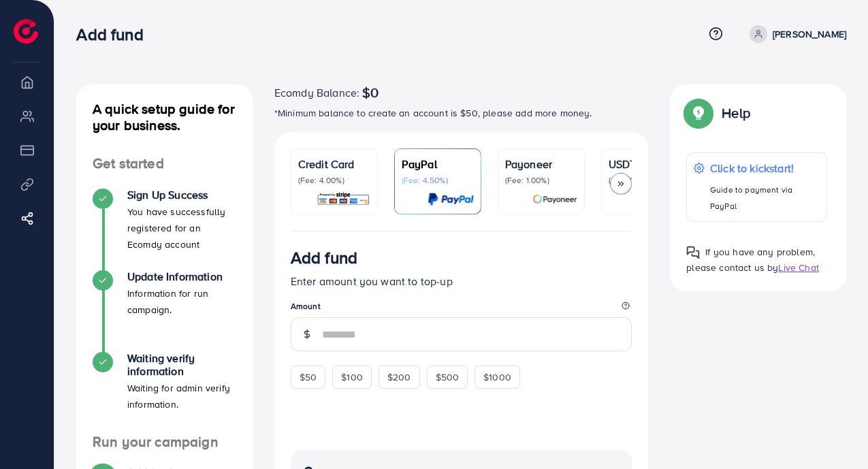 This screenshot has width=868, height=469. What do you see at coordinates (26, 31) in the screenshot?
I see `a: logo` at bounding box center [26, 31].